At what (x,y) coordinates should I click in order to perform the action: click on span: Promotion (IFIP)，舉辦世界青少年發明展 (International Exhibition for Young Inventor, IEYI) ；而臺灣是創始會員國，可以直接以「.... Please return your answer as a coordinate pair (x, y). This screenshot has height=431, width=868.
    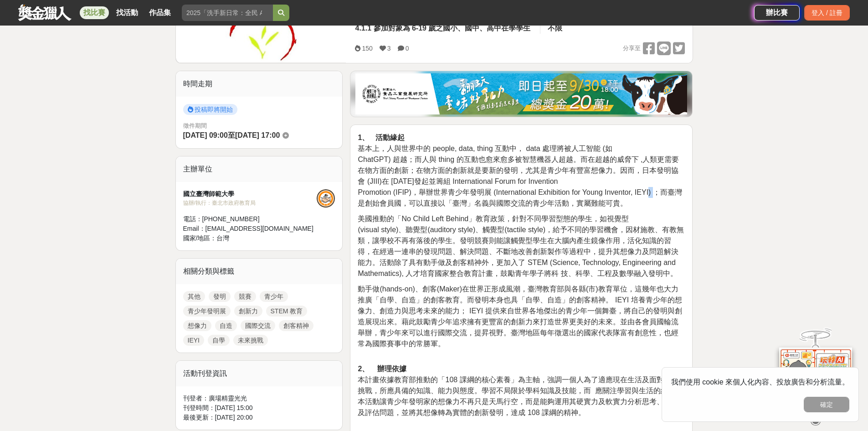
    Looking at the image, I should click on (519, 198).